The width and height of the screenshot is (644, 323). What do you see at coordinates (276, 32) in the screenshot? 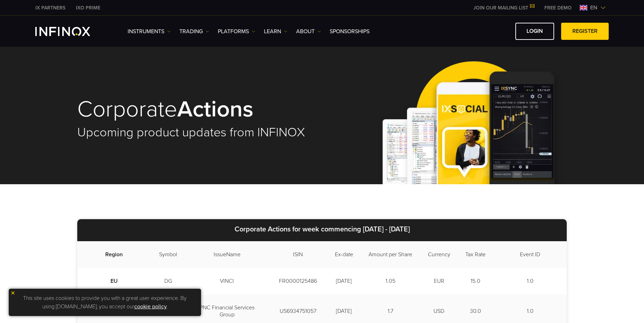
I see `a: Learn` at bounding box center [276, 32].